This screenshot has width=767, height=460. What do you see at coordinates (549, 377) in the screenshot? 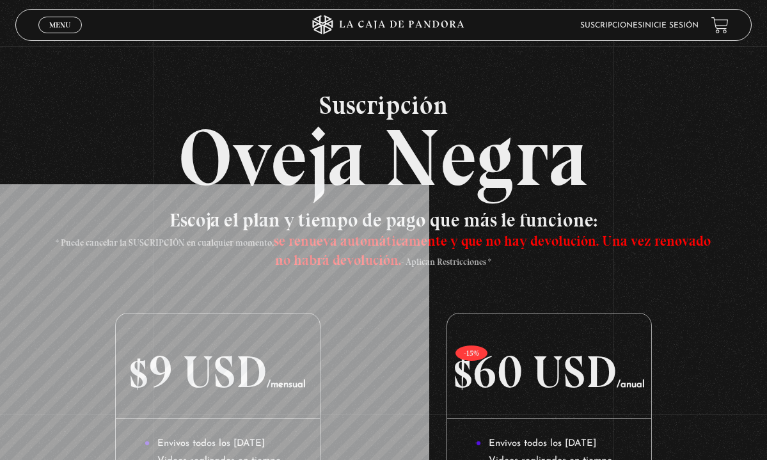
I see `p: $60 USD` at bounding box center [549, 377].